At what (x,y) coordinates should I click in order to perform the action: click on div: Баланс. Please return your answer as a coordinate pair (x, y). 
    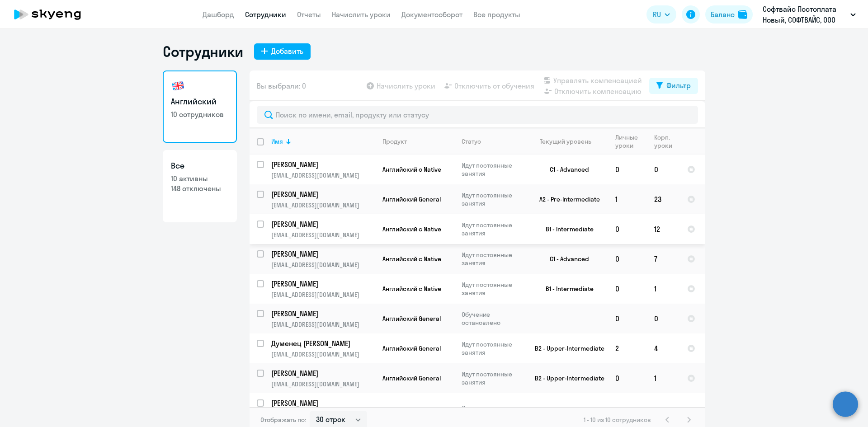
    Looking at the image, I should click on (722, 14).